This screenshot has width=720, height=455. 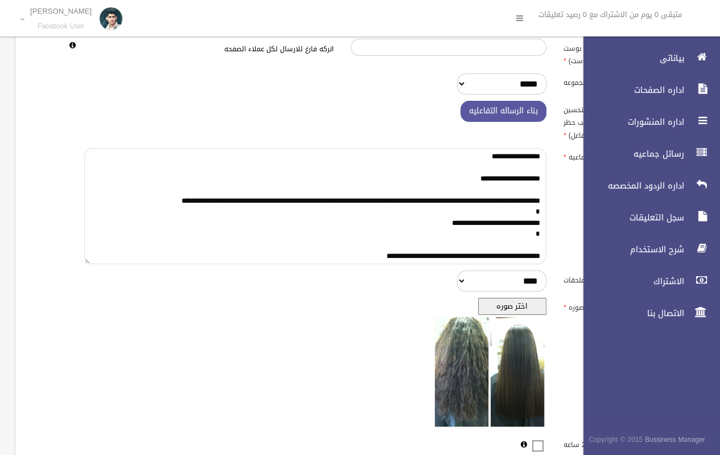 What do you see at coordinates (647, 281) in the screenshot?
I see `a: الاشتراك` at bounding box center [647, 281].